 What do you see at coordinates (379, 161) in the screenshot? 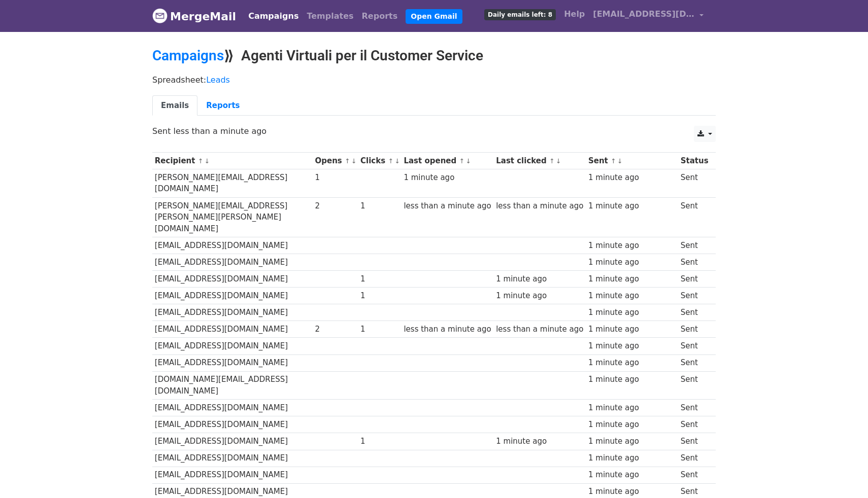
I see `th: Clicks` at bounding box center [379, 161].